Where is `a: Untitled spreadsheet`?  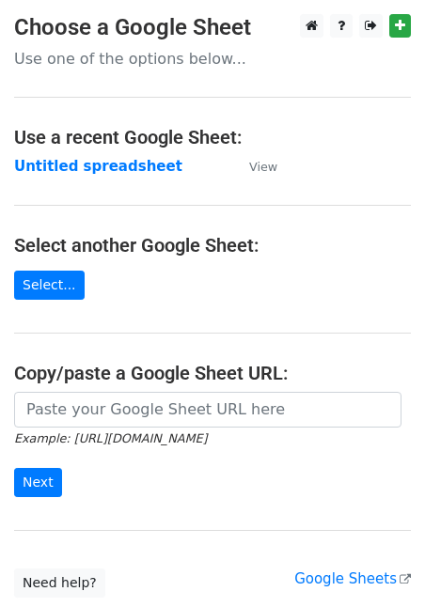 a: Untitled spreadsheet is located at coordinates (98, 166).